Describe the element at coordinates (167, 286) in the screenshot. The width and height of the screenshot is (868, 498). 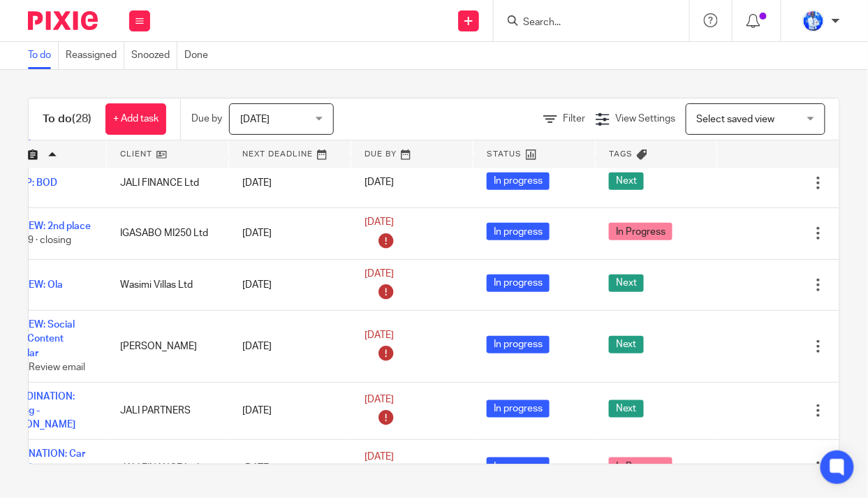
I see `td: Wasimi Villas Ltd` at that location.